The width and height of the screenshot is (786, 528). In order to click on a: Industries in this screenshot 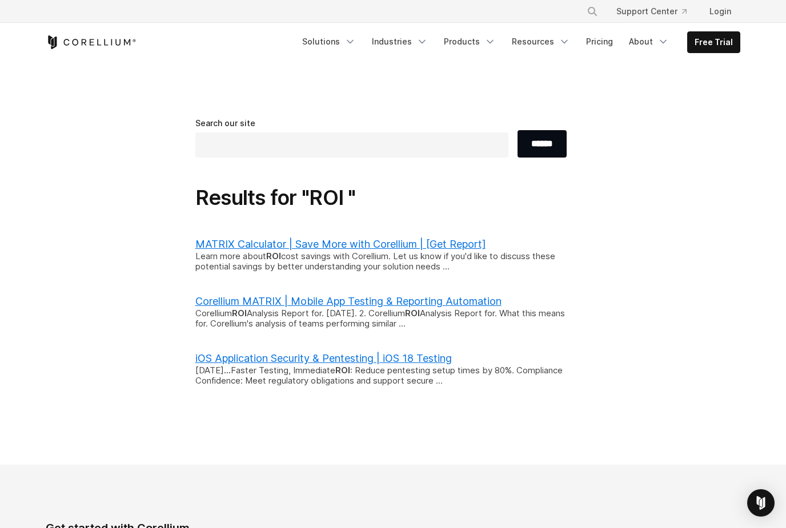, I will do `click(400, 42)`.